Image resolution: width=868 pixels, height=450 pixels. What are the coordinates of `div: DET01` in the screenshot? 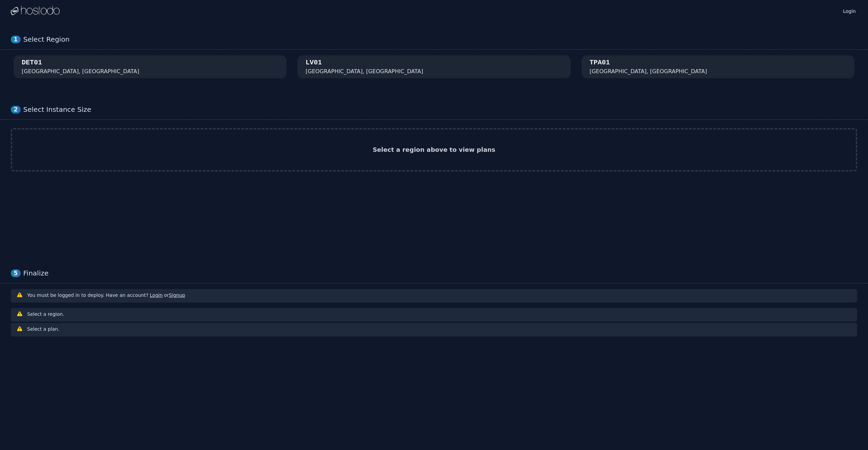 It's located at (32, 63).